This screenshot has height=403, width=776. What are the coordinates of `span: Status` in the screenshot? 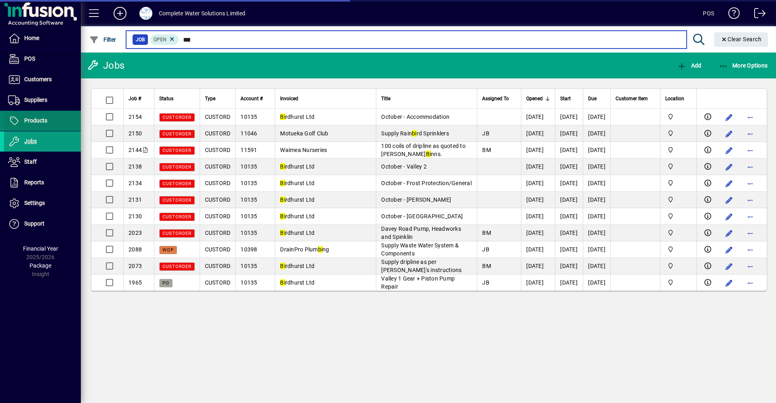 It's located at (166, 99).